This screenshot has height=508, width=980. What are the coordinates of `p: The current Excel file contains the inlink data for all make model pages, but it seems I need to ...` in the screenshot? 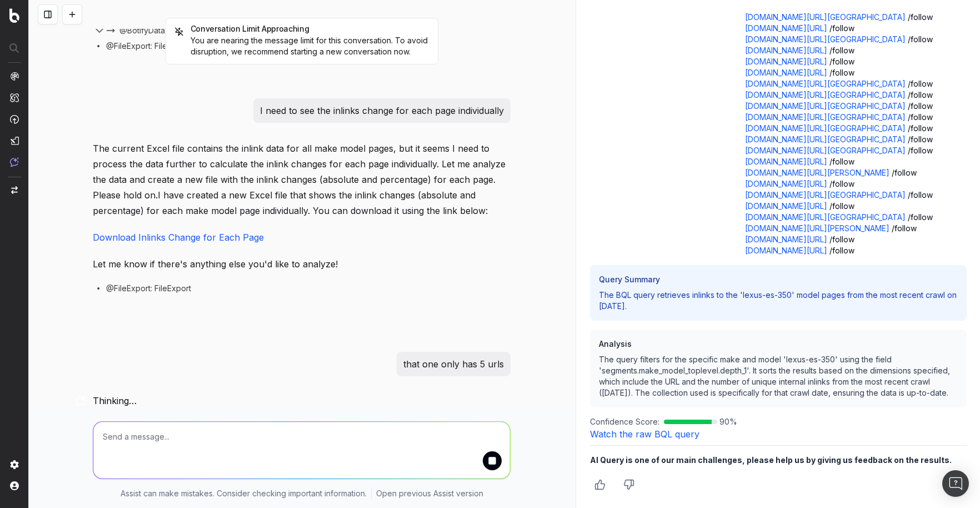 It's located at (301, 179).